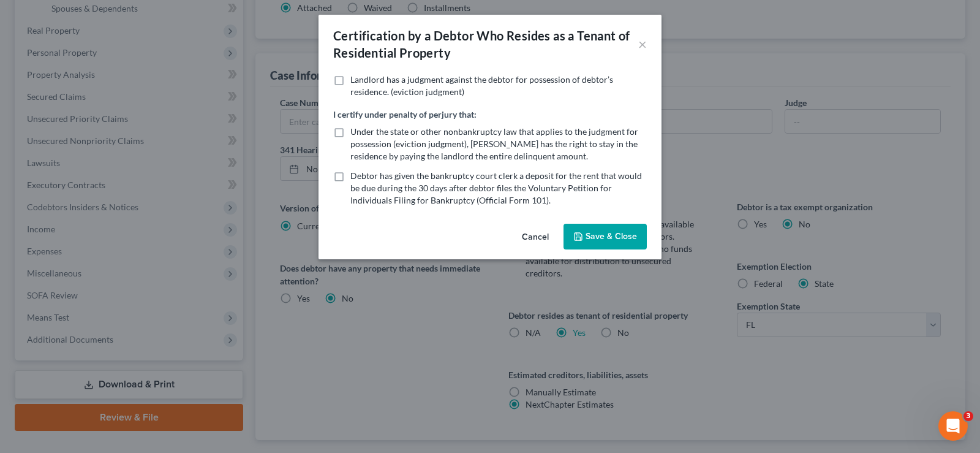 This screenshot has width=980, height=453. Describe the element at coordinates (486, 44) in the screenshot. I see `div: Certification by a Debtor Who Resides as a Tenant of Residential Property` at that location.